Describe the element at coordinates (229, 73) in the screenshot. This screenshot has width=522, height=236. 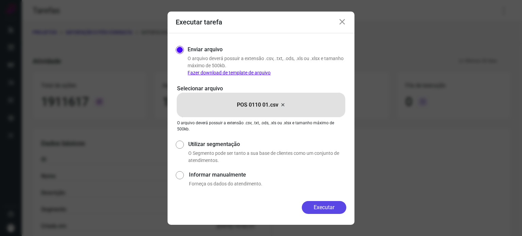
I see `a: Fazer download de template de arquivo` at that location.